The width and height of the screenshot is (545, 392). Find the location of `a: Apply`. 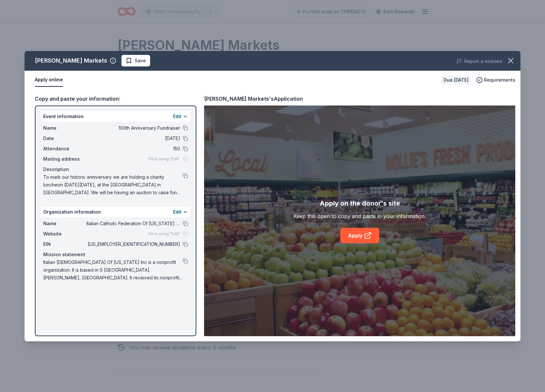

a: Apply is located at coordinates (360, 236).